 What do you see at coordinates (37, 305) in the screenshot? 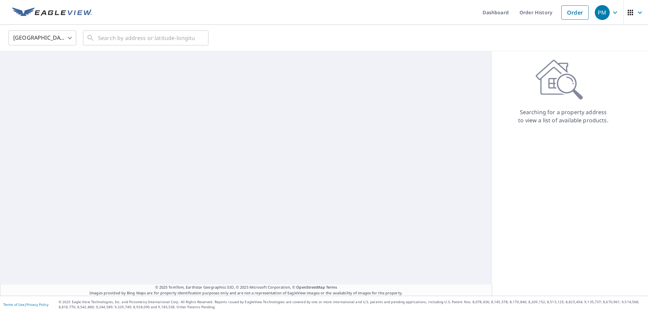
I see `a: Privacy Policy` at bounding box center [37, 305].